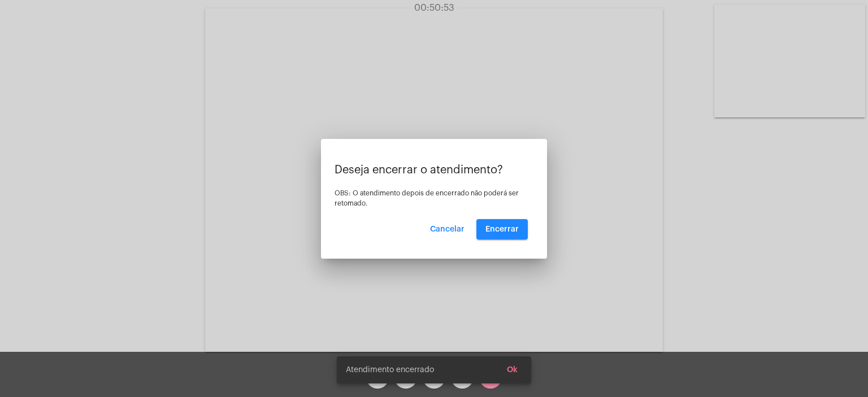 Image resolution: width=868 pixels, height=397 pixels. I want to click on span: 00:50:53, so click(434, 8).